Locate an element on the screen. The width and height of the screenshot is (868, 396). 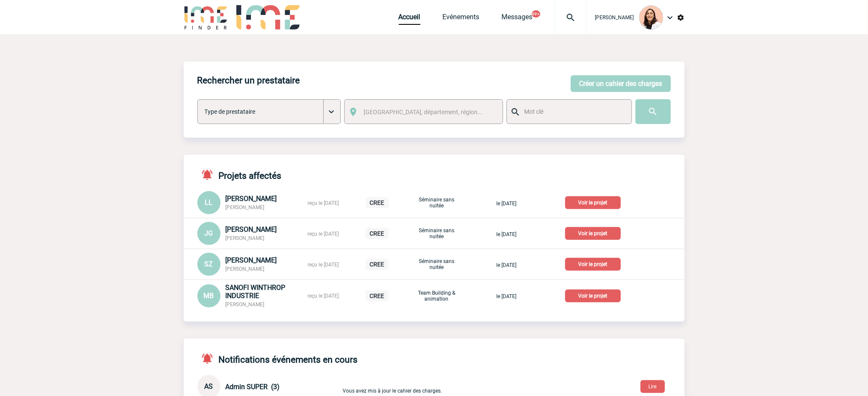
button: 99+ is located at coordinates (536, 13).